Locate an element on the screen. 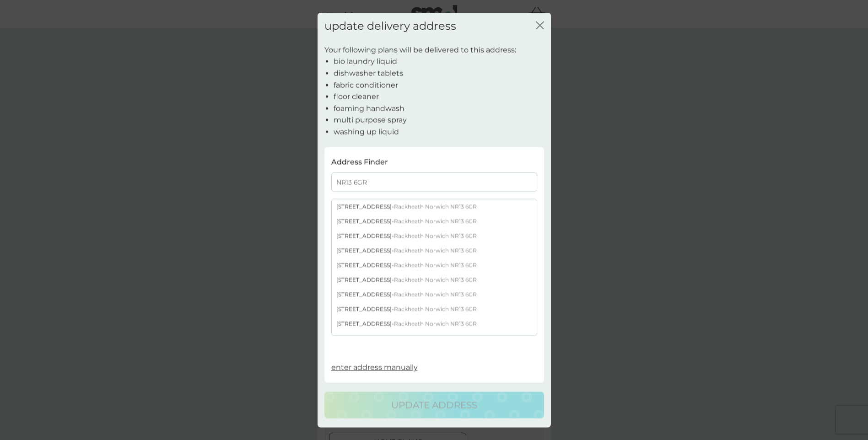 This screenshot has width=868, height=440. span: dishwasher tablets is located at coordinates (368, 73).